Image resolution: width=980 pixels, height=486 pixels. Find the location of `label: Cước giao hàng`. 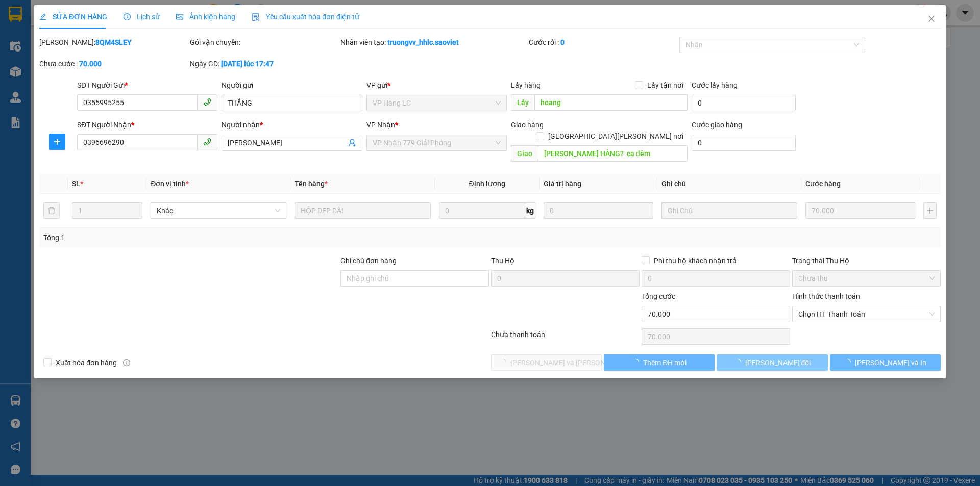

label: Cước giao hàng is located at coordinates (717, 125).